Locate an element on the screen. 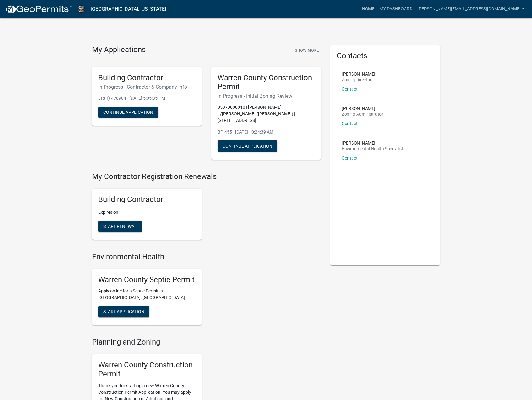 The width and height of the screenshot is (532, 400). button: Start Application is located at coordinates (124, 311).